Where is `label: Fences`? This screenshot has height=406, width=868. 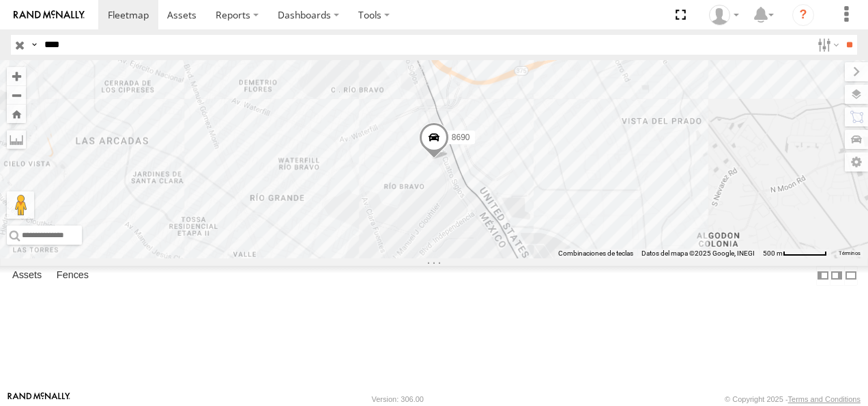
label: Fences is located at coordinates (72, 275).